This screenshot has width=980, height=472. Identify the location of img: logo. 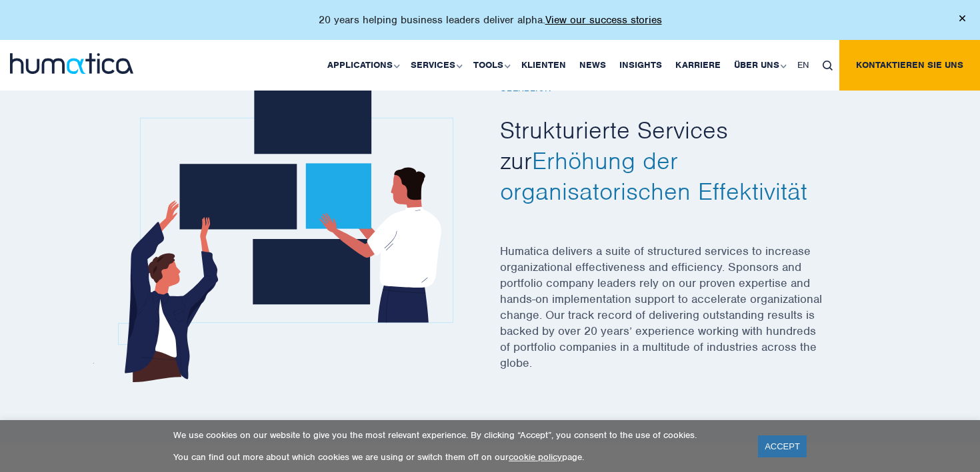
(72, 64).